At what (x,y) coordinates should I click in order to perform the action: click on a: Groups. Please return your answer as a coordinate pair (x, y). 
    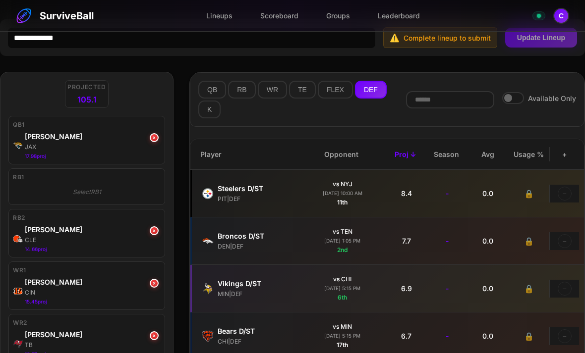
    Looking at the image, I should click on (338, 15).